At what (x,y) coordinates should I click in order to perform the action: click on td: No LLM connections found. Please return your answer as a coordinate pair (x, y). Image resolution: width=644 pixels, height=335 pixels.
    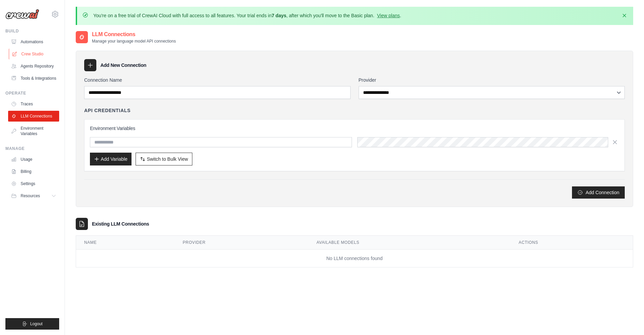
    Looking at the image, I should click on (354, 258).